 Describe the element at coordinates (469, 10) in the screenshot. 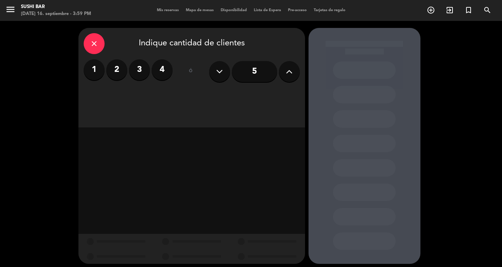

I see `i: turned_in_not` at that location.